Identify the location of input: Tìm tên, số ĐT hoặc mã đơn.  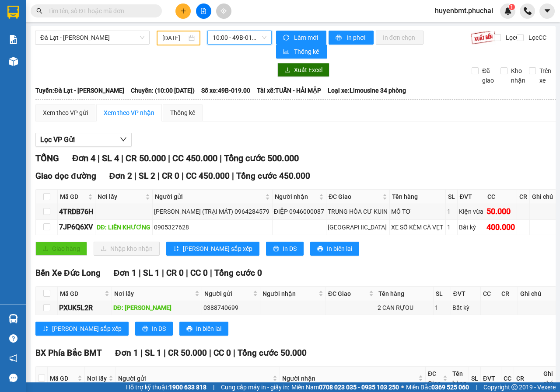
(100, 11).